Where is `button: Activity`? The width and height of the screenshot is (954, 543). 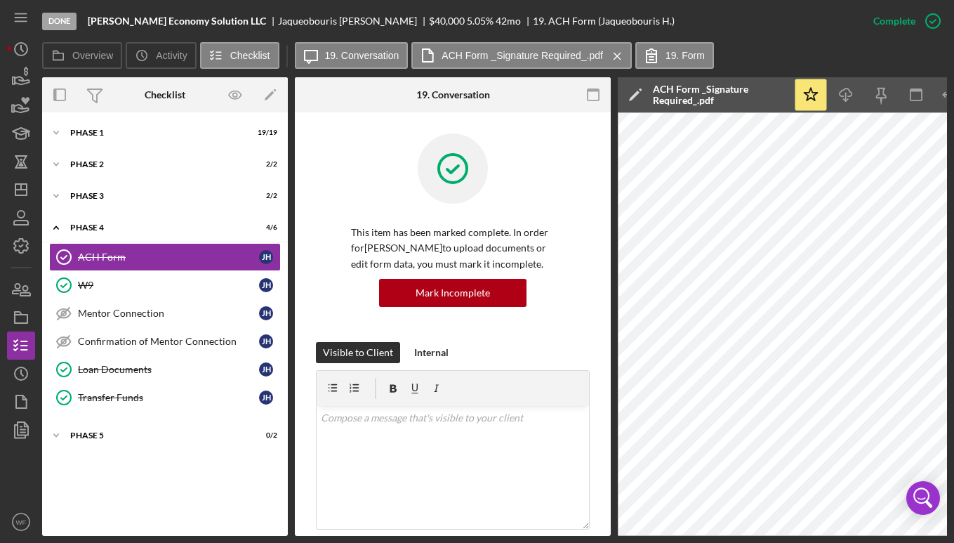 button: Activity is located at coordinates (161, 55).